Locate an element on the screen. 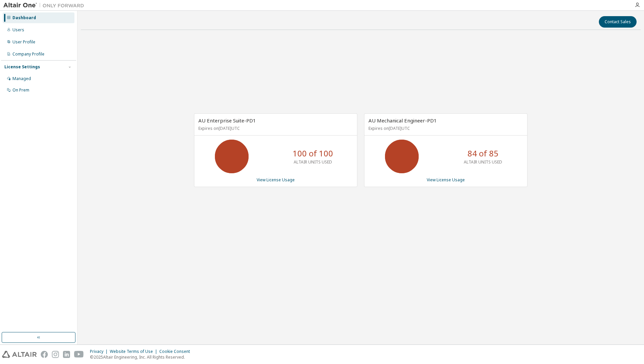 The height and width of the screenshot is (364, 644). img: facebook.svg is located at coordinates (44, 354).